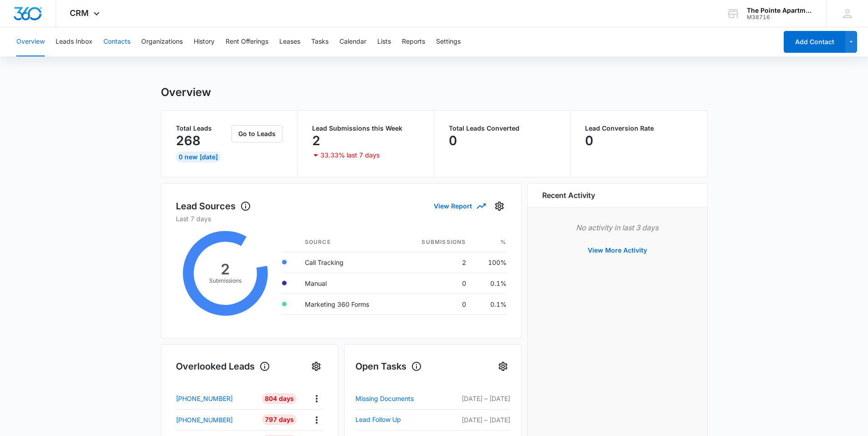 Image resolution: width=868 pixels, height=436 pixels. I want to click on button: Contacts, so click(117, 42).